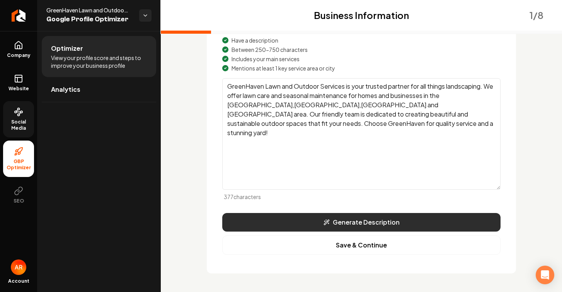 The width and height of the screenshot is (562, 292). Describe the element at coordinates (362, 222) in the screenshot. I see `button: Generate Description` at that location.